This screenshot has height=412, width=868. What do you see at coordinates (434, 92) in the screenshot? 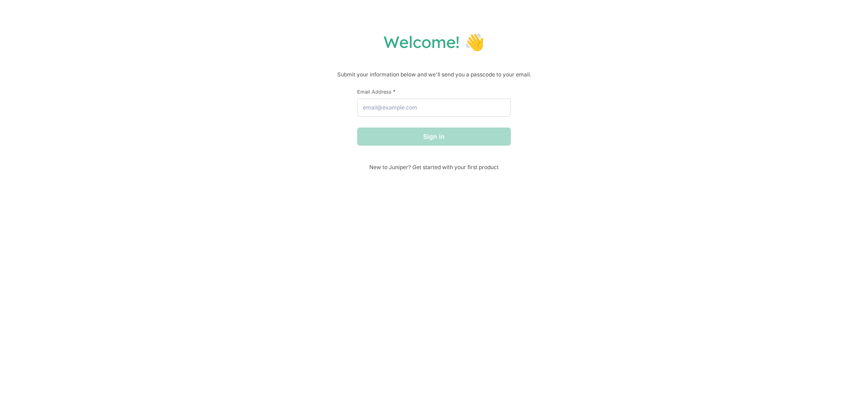
I see `label: Email Address` at bounding box center [434, 92].